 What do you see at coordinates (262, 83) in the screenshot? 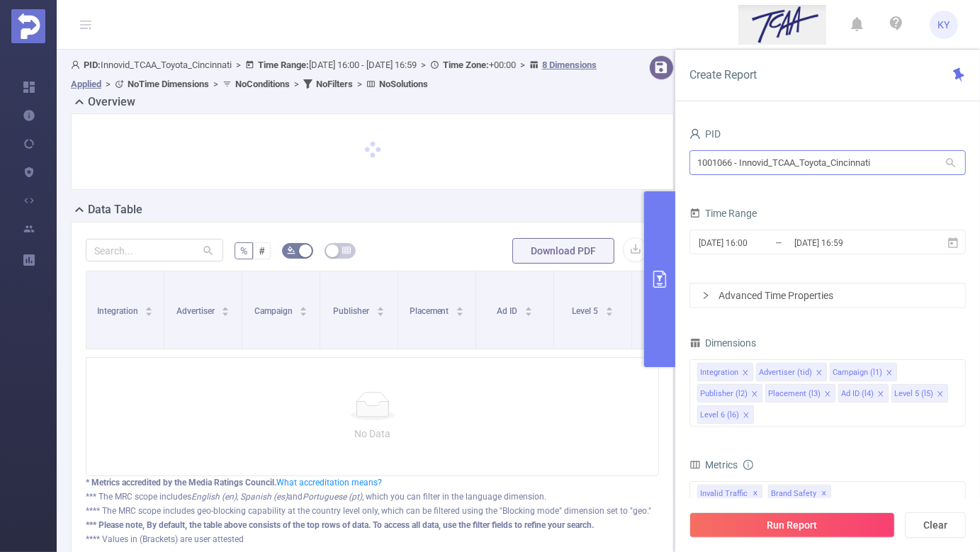
I see `b: No Conditions` at bounding box center [262, 83].